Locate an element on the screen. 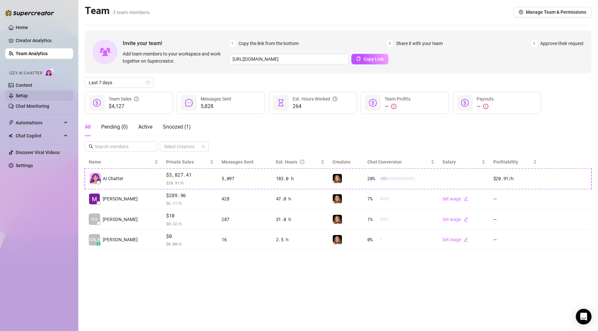  span: $3,827.41 is located at coordinates (190, 175).